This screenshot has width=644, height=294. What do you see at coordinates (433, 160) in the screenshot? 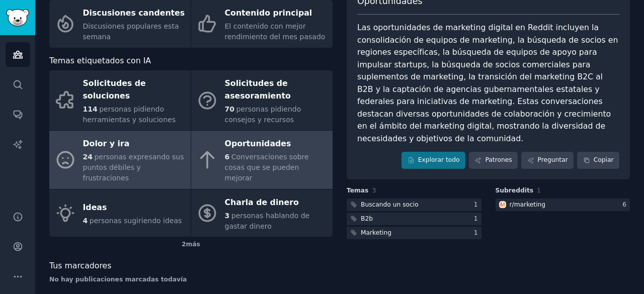
I see `a: Explorar todo` at bounding box center [433, 160].